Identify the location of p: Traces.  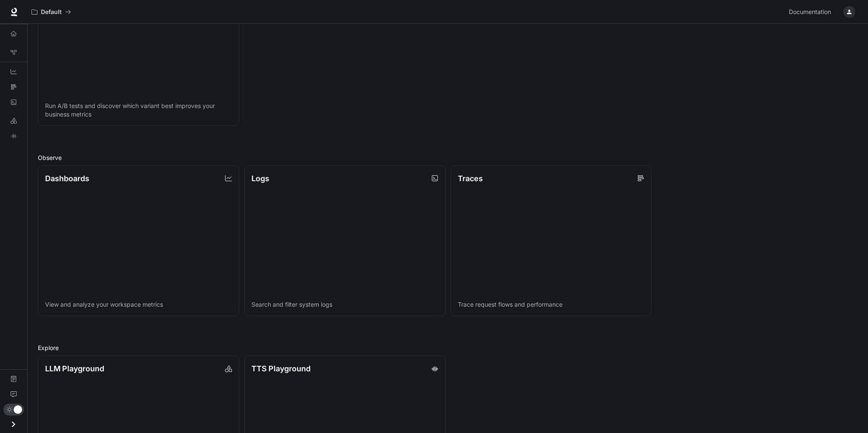
(470, 178).